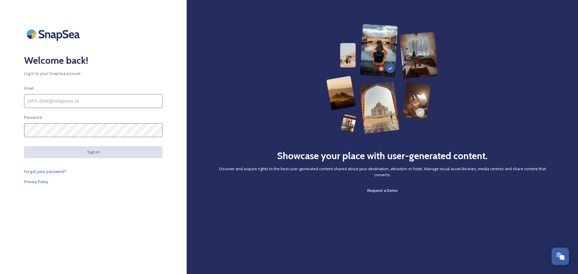  What do you see at coordinates (45, 172) in the screenshot?
I see `span: Forgot your password?` at bounding box center [45, 172].